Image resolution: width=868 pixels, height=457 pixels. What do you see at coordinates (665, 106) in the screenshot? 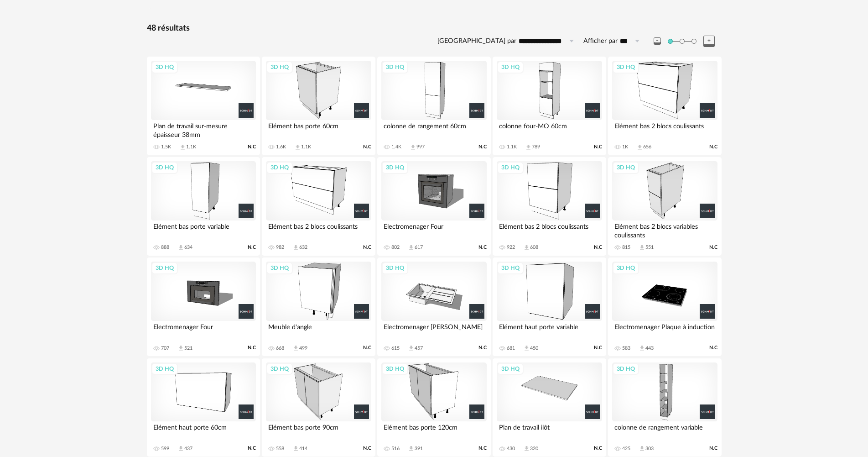
I see `a: 3D HQ Elément bas 2 blocs coulissants 1K Download icon 656 N.C` at bounding box center [665, 106].